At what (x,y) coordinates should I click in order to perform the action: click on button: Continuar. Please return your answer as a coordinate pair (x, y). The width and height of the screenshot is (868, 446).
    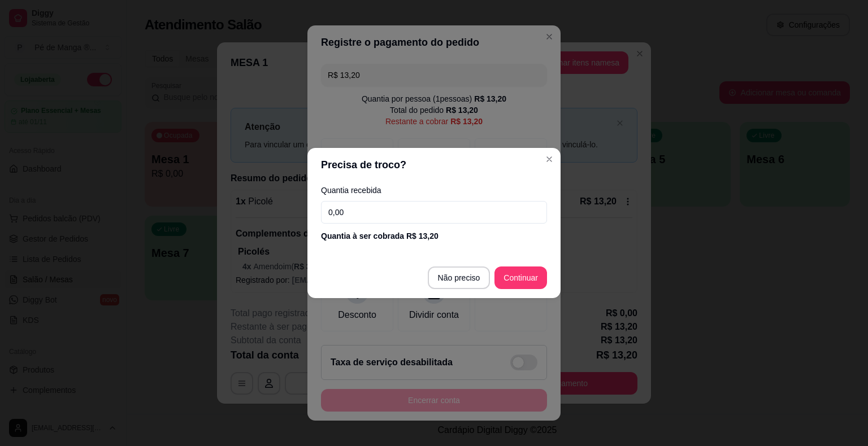
    Looking at the image, I should click on (520, 278).